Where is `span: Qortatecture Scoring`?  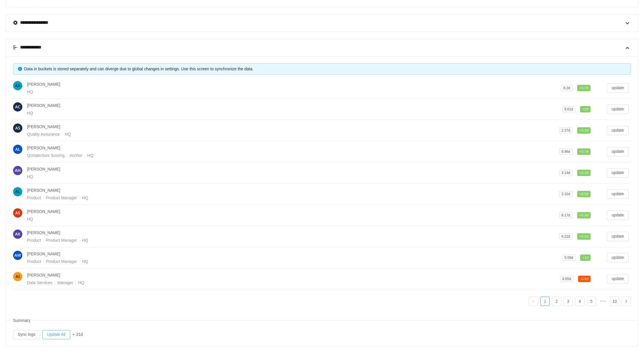
span: Qortatecture Scoring is located at coordinates (48, 156).